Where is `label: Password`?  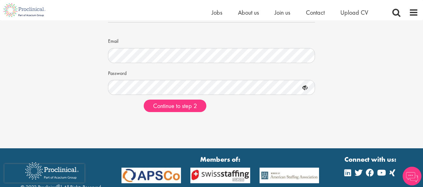
label: Password is located at coordinates (117, 73).